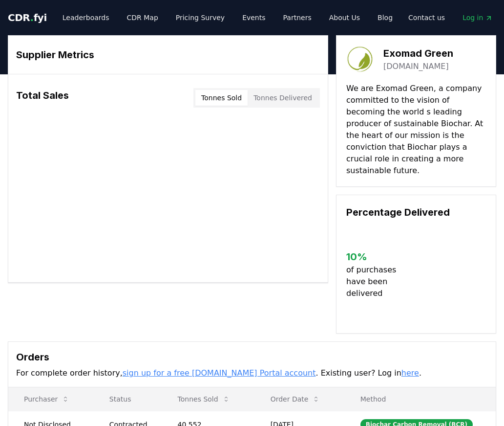 Image resolution: width=504 pixels, height=426 pixels. I want to click on a: Log in, so click(478, 18).